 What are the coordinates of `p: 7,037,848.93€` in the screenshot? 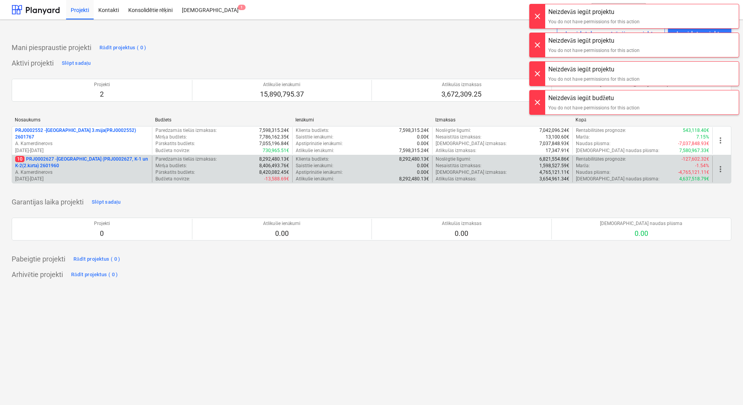 It's located at (554, 144).